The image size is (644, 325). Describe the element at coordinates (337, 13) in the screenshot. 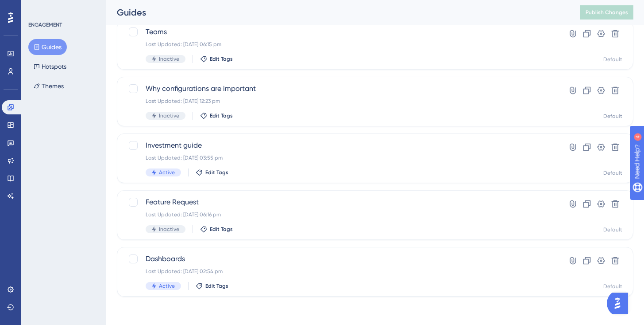

I see `div: Guides` at that location.